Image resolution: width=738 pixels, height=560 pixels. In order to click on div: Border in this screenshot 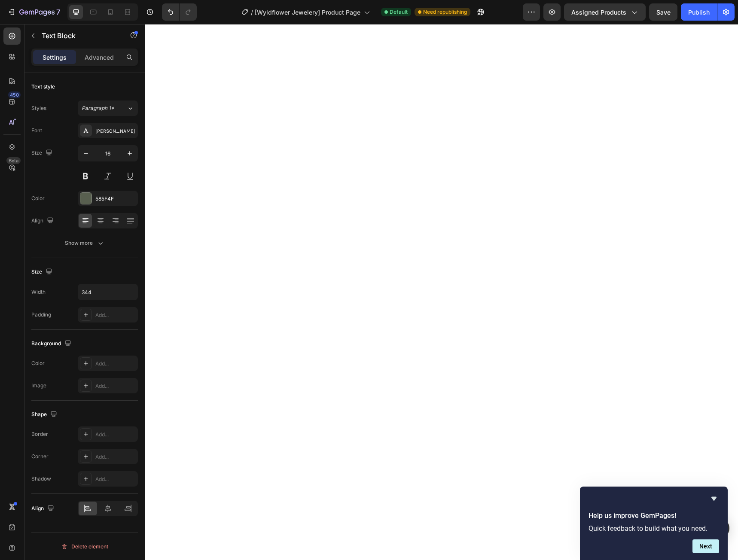, I will do `click(39, 434)`.